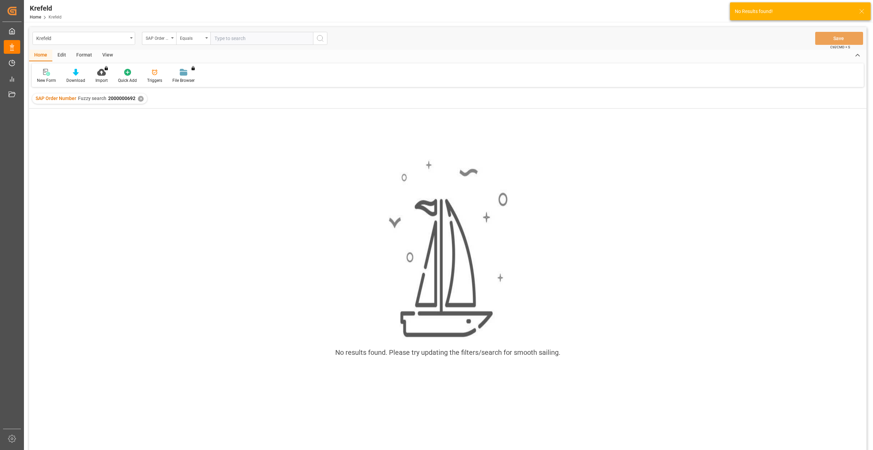  I want to click on img: smooth_sailing.jpeg, so click(448, 249).